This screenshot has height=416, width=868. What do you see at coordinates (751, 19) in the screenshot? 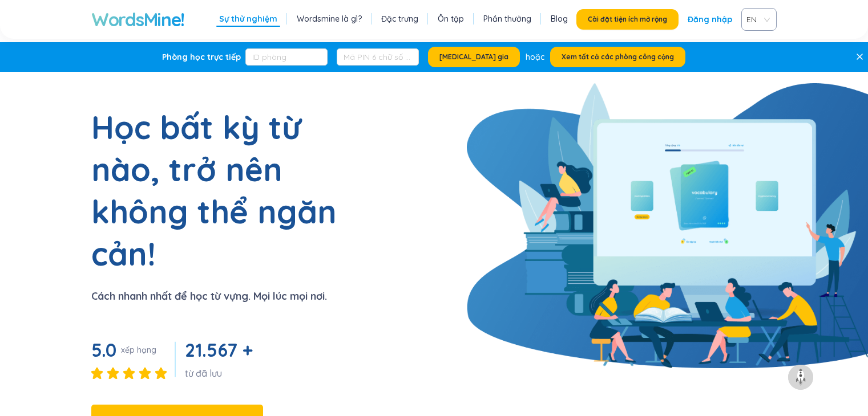
I see `font: EN` at bounding box center [751, 19].